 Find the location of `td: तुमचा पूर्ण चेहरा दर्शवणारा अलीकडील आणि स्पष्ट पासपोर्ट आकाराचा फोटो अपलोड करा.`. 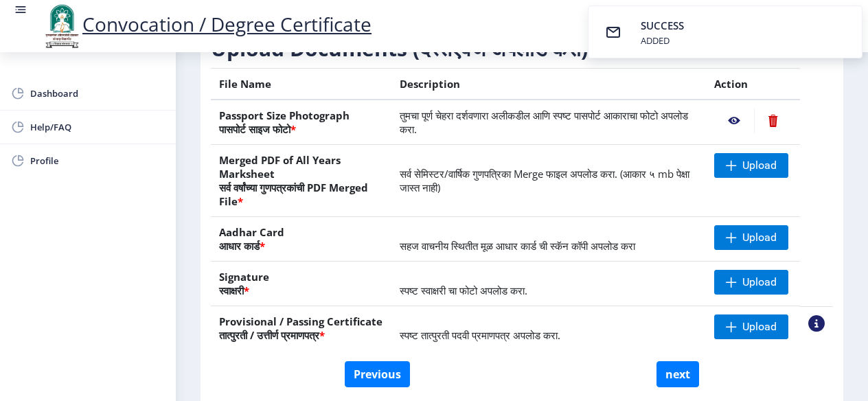

td: तुमचा पूर्ण चेहरा दर्शवणारा अलीकडील आणि स्पष्ट पासपोर्ट आकाराचा फोटो अपलोड करा. is located at coordinates (548, 123).